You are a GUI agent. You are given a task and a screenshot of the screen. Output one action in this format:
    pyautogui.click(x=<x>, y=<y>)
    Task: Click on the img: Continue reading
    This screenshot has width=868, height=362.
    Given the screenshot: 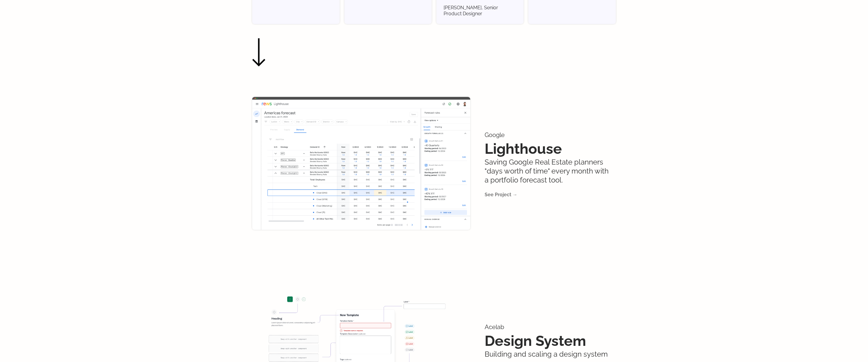 What is the action you would take?
    pyautogui.click(x=259, y=53)
    